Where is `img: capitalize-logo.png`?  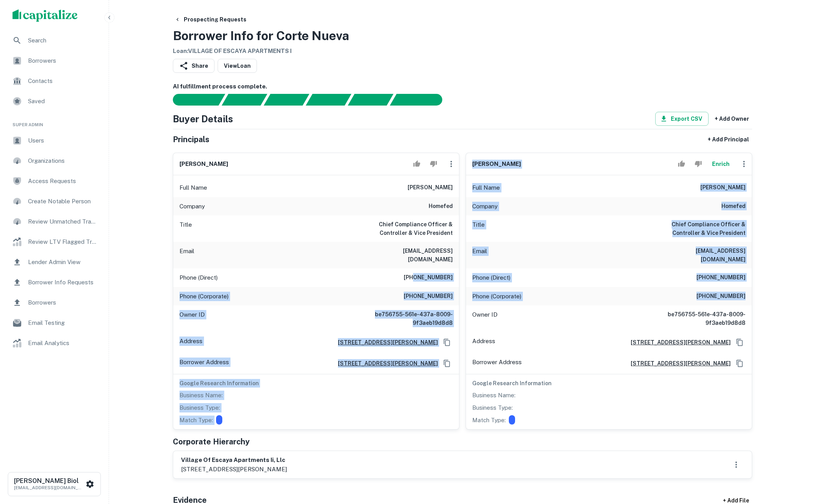 img: capitalize-logo.png is located at coordinates (45, 16).